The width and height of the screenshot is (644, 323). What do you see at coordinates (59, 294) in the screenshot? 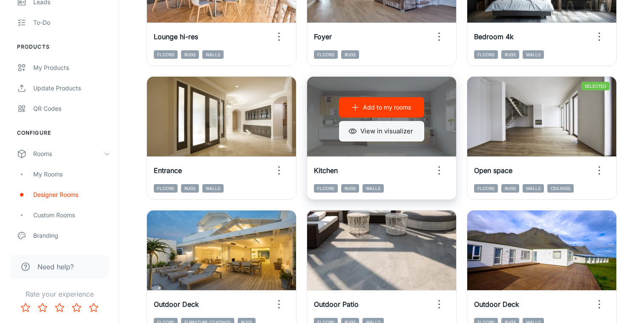
I see `p: Rate your experience` at bounding box center [59, 294].